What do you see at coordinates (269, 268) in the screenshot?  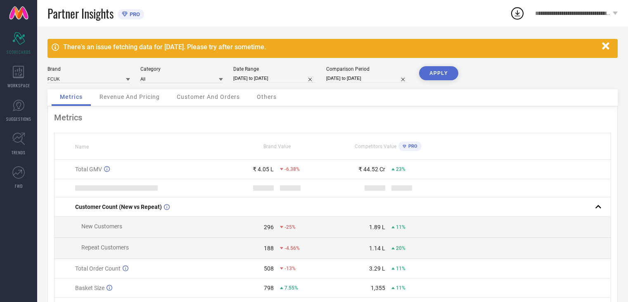 I see `div: 508` at bounding box center [269, 268].